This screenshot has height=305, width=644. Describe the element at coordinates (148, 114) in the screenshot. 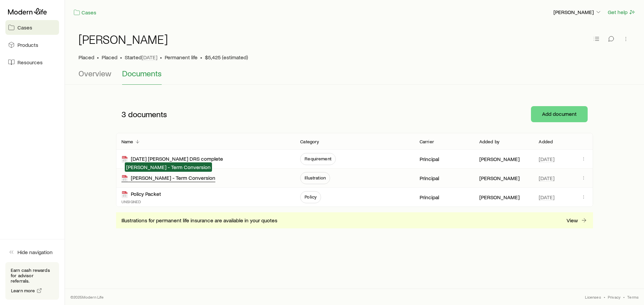

I see `span: documents` at that location.